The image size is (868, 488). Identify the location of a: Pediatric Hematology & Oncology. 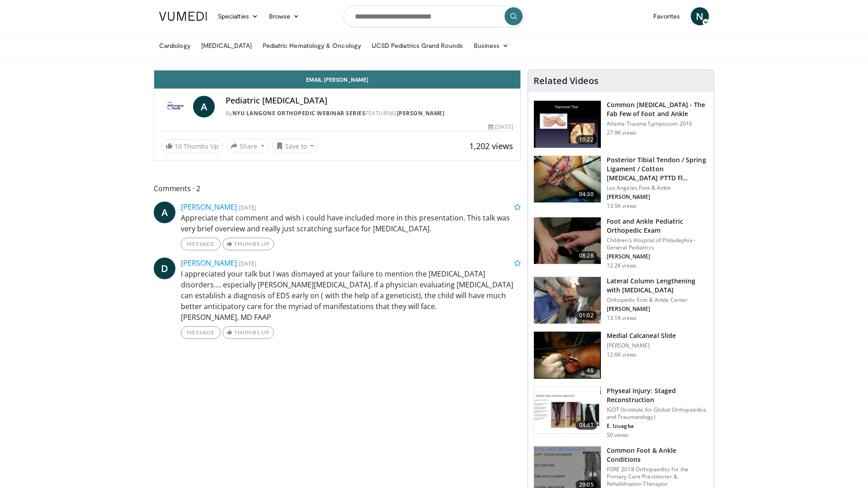
(311, 45).